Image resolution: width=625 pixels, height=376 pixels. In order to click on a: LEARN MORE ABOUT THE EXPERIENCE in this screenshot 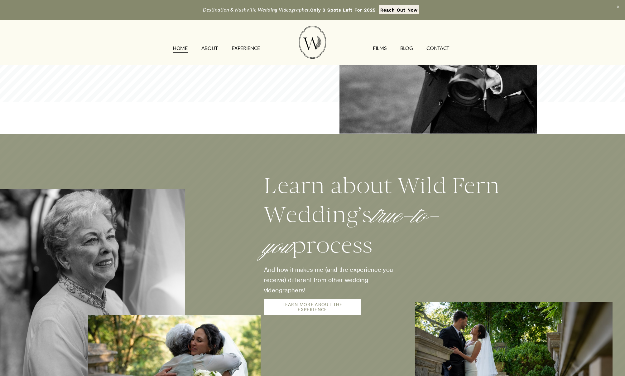, I will do `click(313, 306)`.